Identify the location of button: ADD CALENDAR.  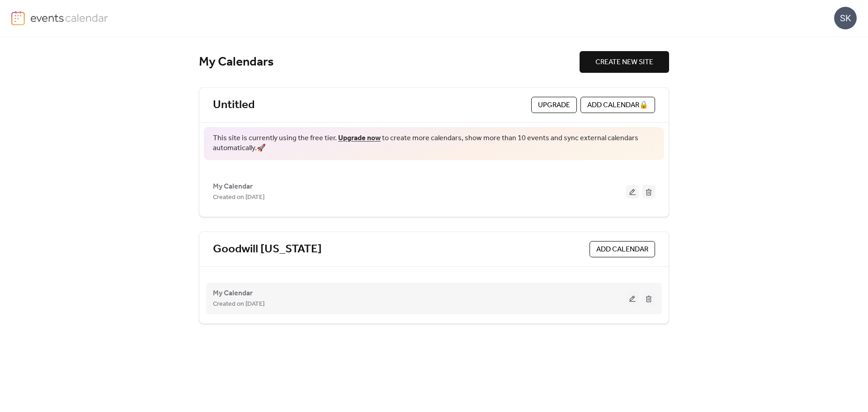
(622, 250).